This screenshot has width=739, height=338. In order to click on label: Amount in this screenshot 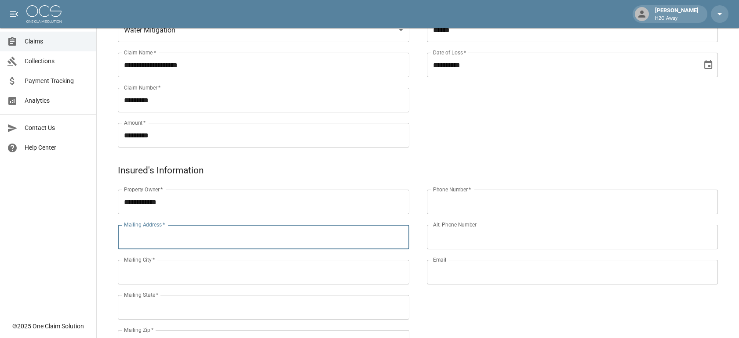, I will do `click(135, 123)`.